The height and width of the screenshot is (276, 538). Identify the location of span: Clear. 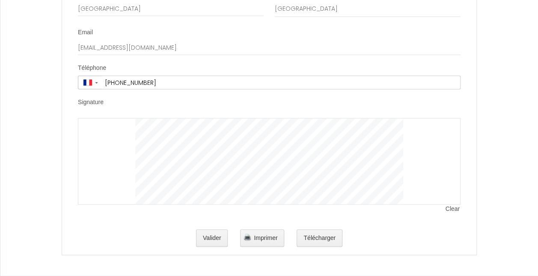
(453, 209).